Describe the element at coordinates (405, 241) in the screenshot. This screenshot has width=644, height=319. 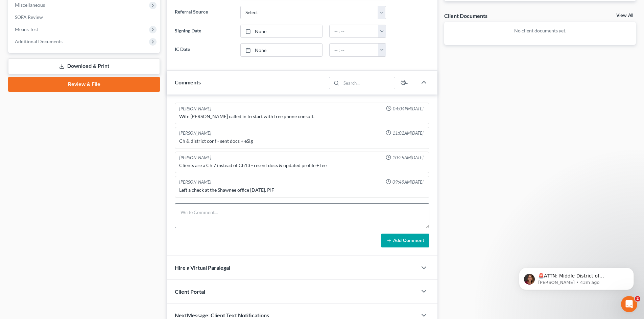
I see `button: Add Comment` at that location.